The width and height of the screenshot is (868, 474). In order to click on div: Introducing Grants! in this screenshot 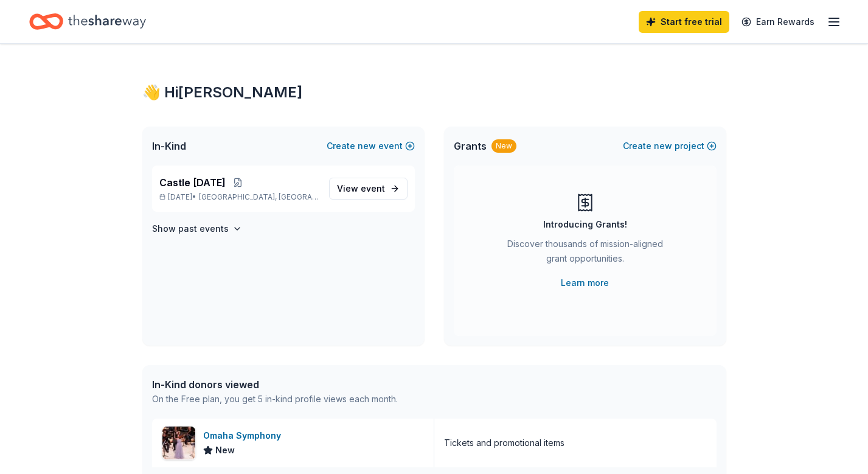, I will do `click(585, 225)`.